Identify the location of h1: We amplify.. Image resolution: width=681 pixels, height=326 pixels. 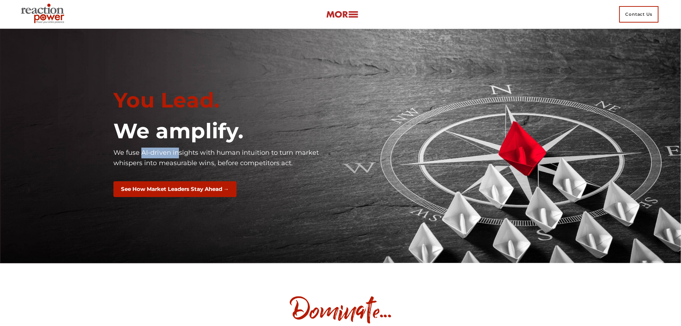
(224, 131).